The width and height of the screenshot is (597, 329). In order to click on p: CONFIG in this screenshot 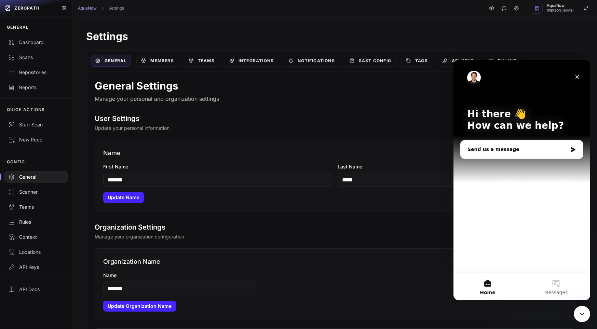, I will do `click(16, 162)`.